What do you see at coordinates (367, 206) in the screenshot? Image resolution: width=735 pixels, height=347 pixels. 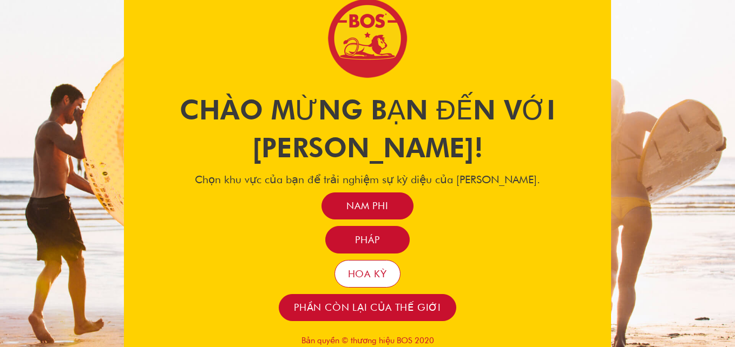 I see `span: Nam Phi` at bounding box center [367, 206].